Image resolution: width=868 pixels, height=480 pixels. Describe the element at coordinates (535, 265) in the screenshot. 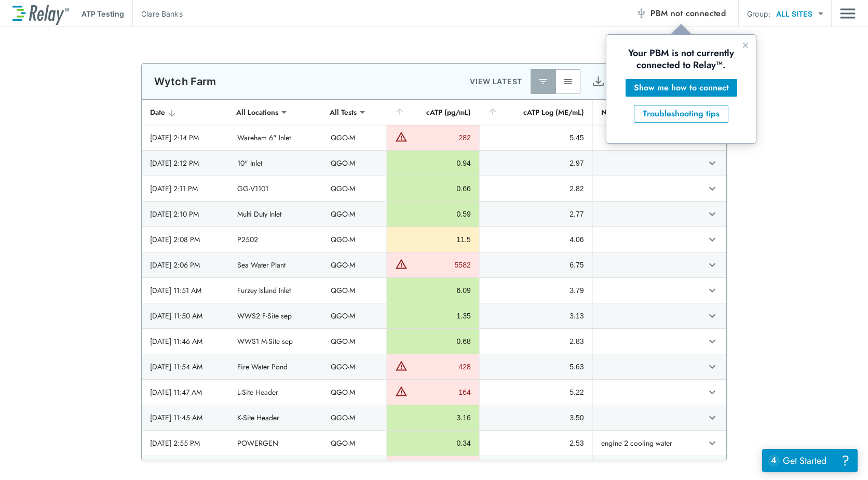

I see `div: 6.75` at that location.